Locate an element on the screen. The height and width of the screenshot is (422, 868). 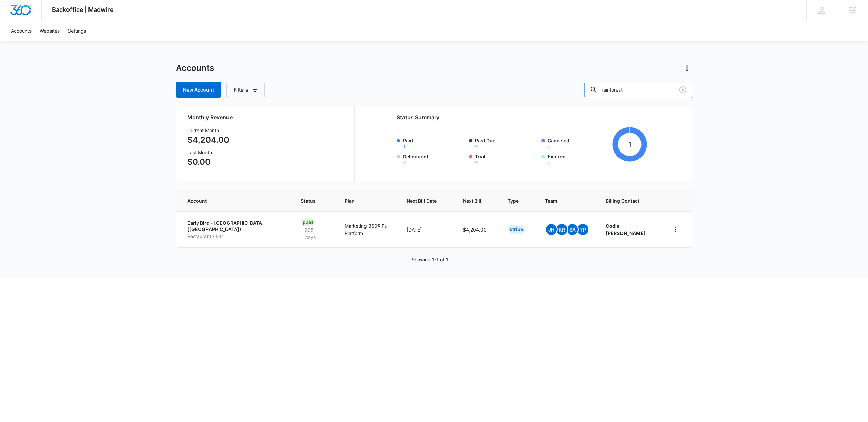
div: Stripe is located at coordinates (516, 230).